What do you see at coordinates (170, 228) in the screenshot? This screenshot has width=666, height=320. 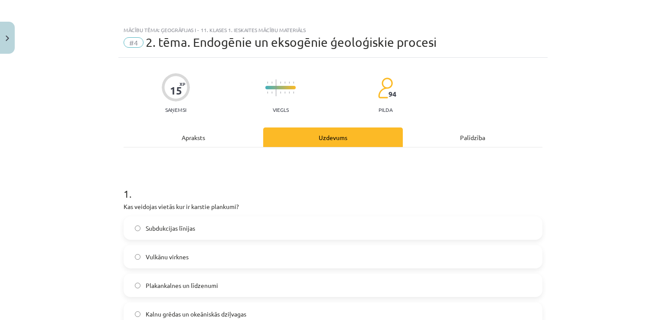 I see `span: Subdukcijas līnijas` at bounding box center [170, 228].